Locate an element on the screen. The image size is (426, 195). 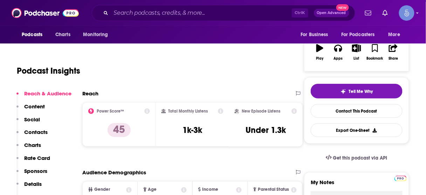
button: Share is located at coordinates (394, 52).